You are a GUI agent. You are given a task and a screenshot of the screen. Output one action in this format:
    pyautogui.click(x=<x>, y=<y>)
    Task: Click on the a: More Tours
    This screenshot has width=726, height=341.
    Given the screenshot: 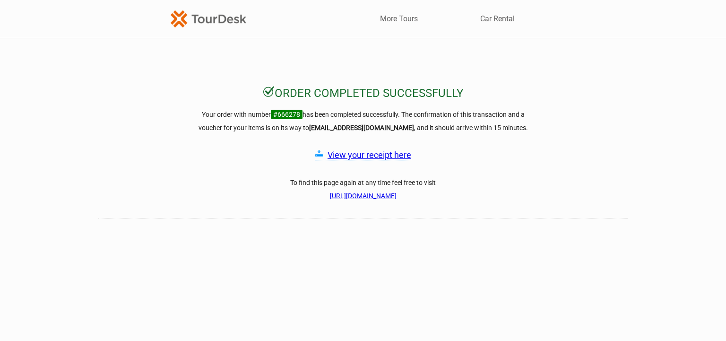 What is the action you would take?
    pyautogui.click(x=399, y=19)
    